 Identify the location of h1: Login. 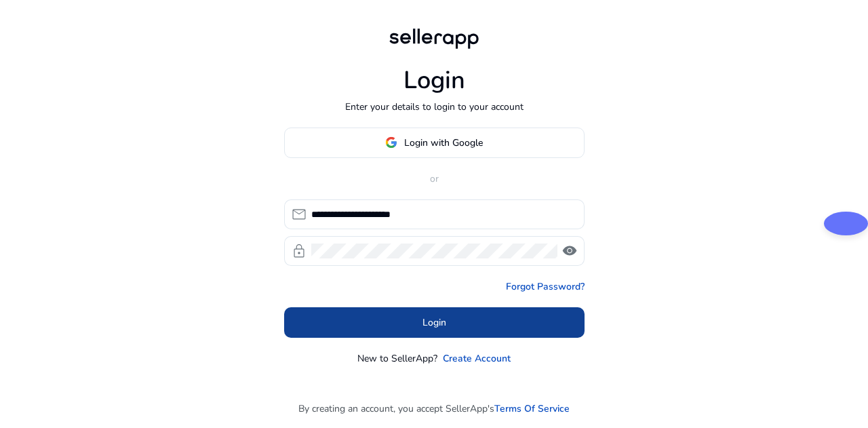
(434, 80).